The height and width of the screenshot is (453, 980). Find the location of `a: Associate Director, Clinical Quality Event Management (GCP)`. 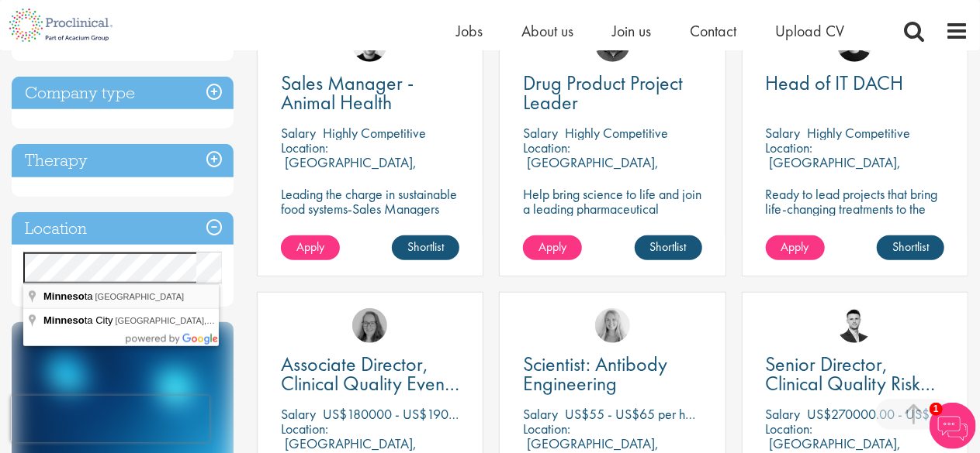

a: Associate Director, Clinical Quality Event Management (GCP) is located at coordinates (370, 374).